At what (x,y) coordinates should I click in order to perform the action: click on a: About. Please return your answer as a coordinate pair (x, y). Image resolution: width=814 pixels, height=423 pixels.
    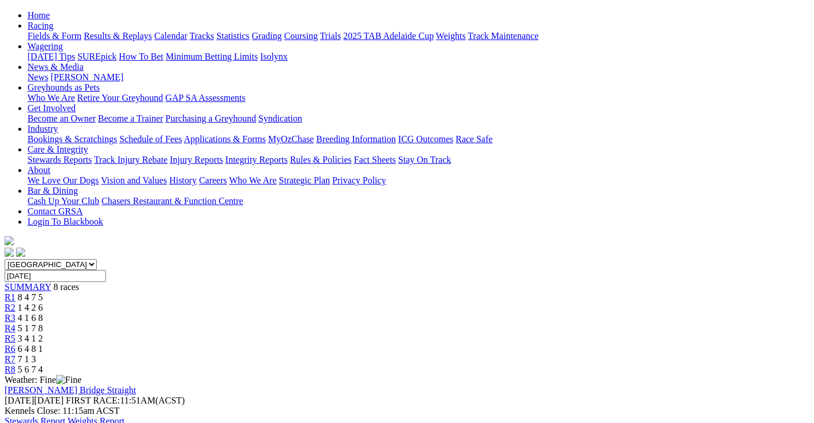
    Looking at the image, I should click on (39, 170).